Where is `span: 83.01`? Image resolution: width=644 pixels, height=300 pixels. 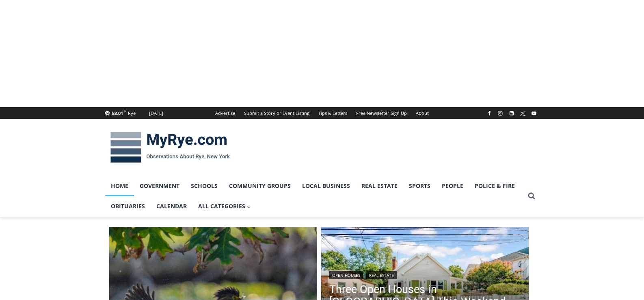 span: 83.01 is located at coordinates (117, 113).